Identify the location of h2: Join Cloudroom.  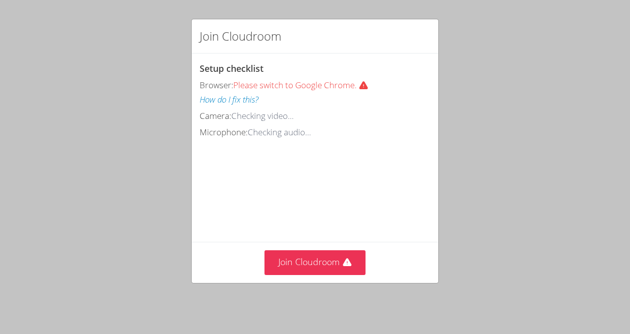
(240, 36).